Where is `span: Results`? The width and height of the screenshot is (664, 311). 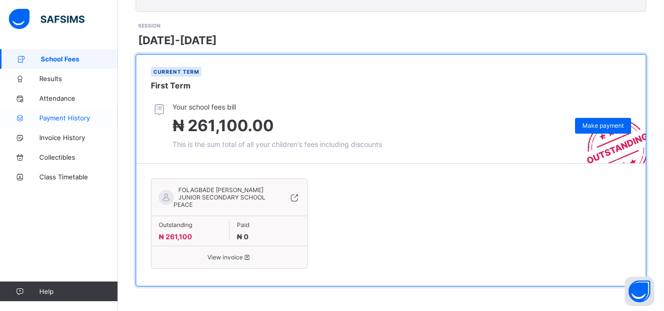
span: Results is located at coordinates (79, 79).